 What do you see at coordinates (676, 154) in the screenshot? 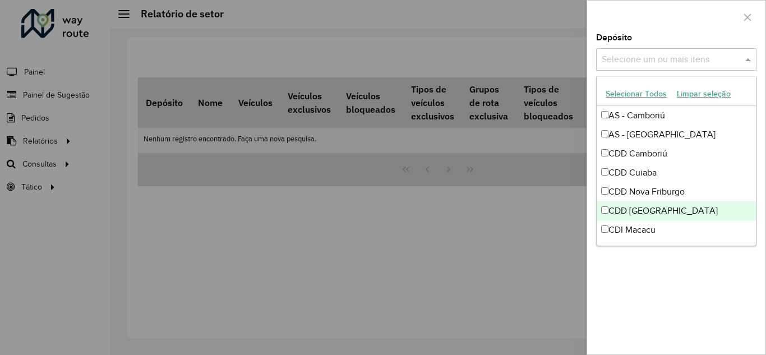
I see `div: CDD Camboriú` at bounding box center [676, 154].